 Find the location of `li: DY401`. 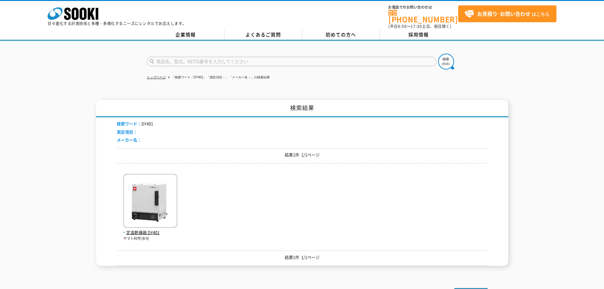

li: DY401 is located at coordinates (135, 124).